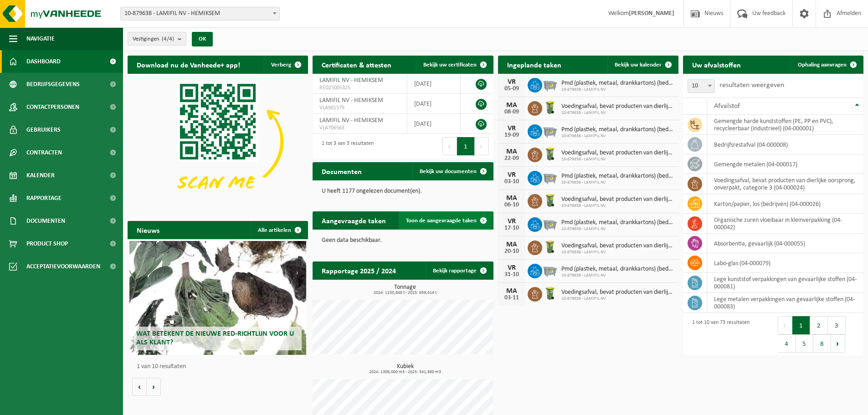 The width and height of the screenshot is (868, 415). I want to click on span: Verberg, so click(281, 64).